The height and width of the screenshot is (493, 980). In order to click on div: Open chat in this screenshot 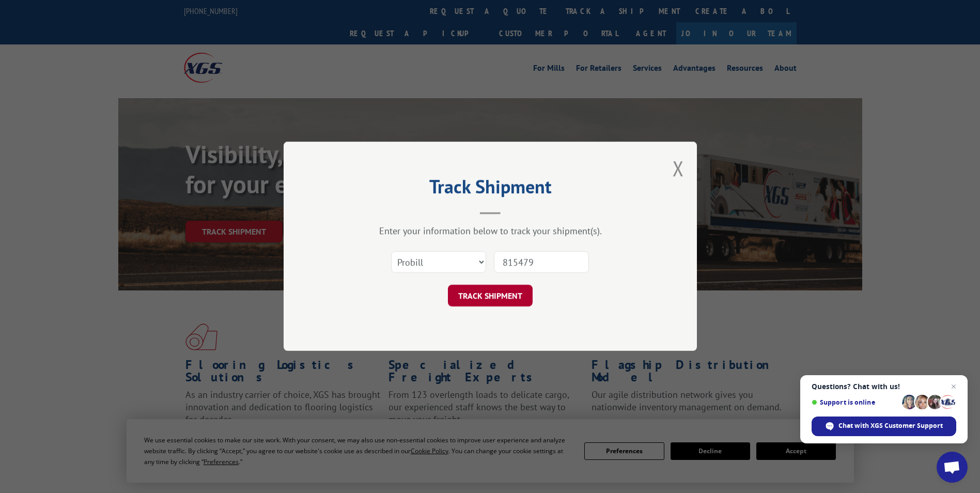, I will do `click(952, 467)`.